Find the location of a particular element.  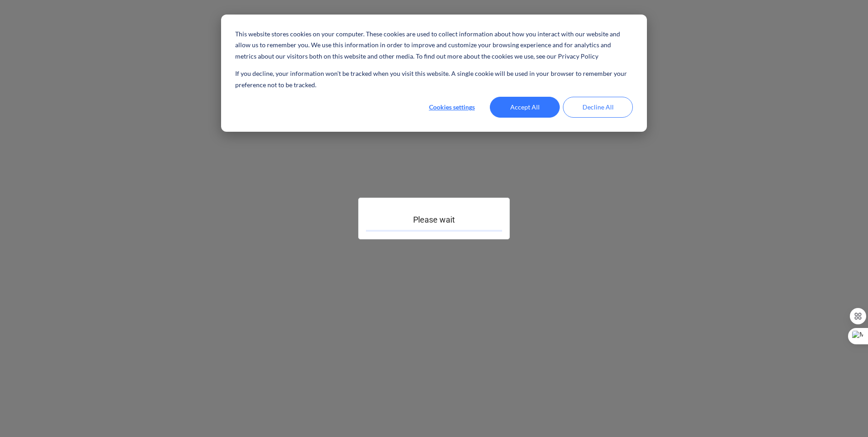

button: Accept All is located at coordinates (525, 107).